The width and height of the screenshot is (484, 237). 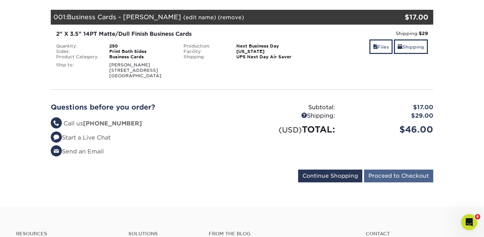 I want to click on h2: Questions before you order?, so click(x=144, y=107).